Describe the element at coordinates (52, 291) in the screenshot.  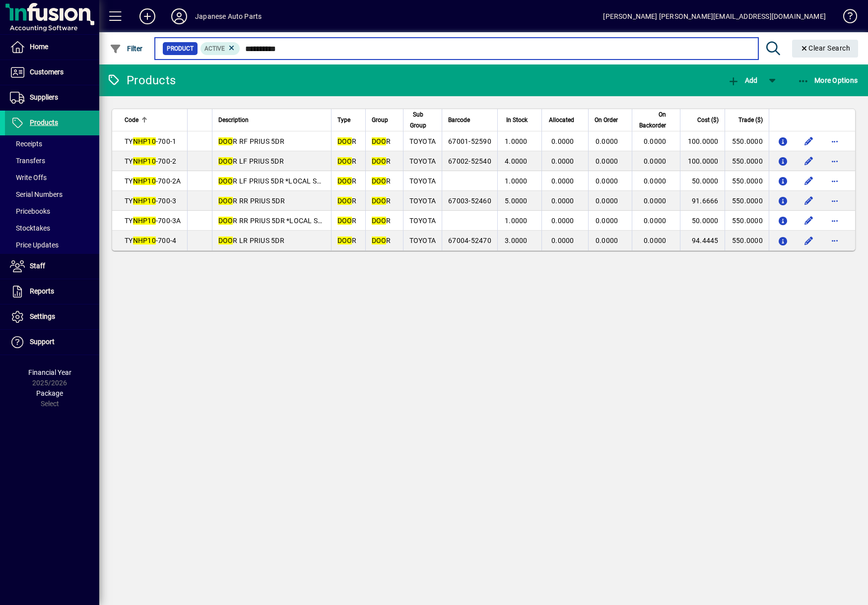
I see `a: Reports` at that location.